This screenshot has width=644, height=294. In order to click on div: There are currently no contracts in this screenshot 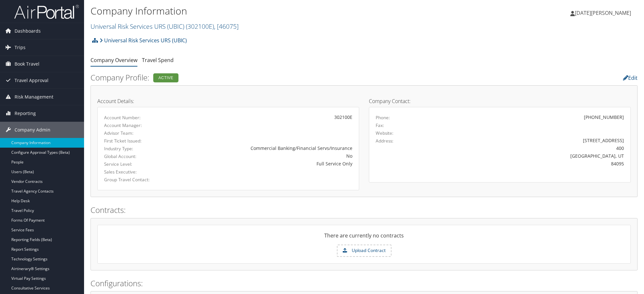, I will do `click(364, 238)`.